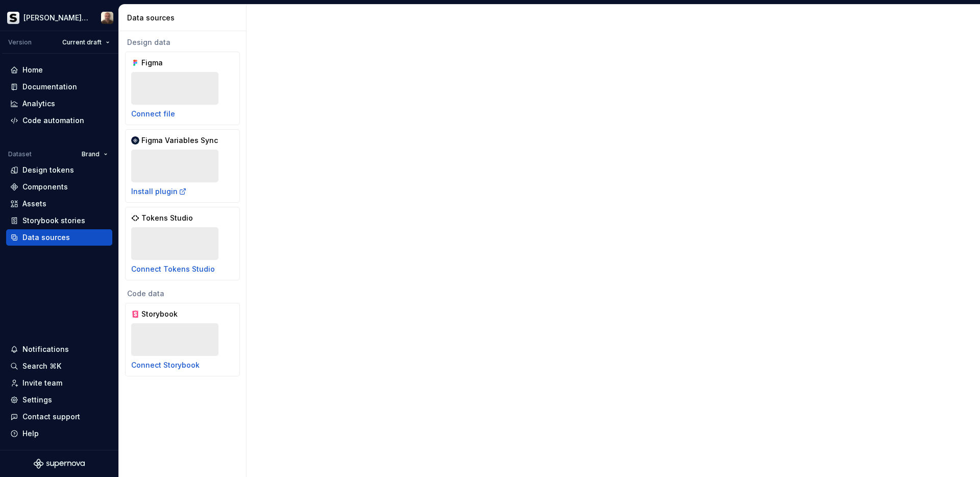 The height and width of the screenshot is (477, 980). What do you see at coordinates (166, 314) in the screenshot?
I see `div: Storybook` at bounding box center [166, 314].